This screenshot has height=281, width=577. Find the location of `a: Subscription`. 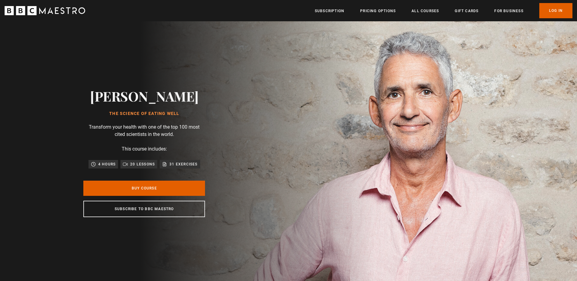

a: Subscription is located at coordinates (329, 11).